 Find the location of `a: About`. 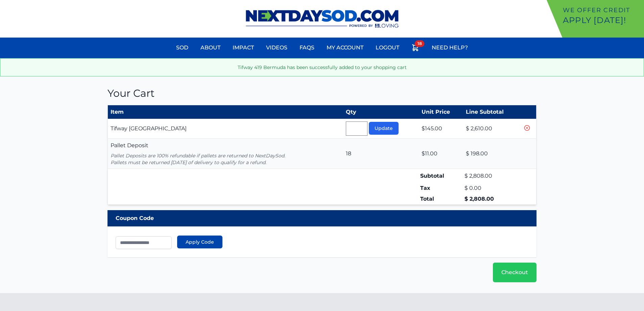

a: About is located at coordinates (210, 48).